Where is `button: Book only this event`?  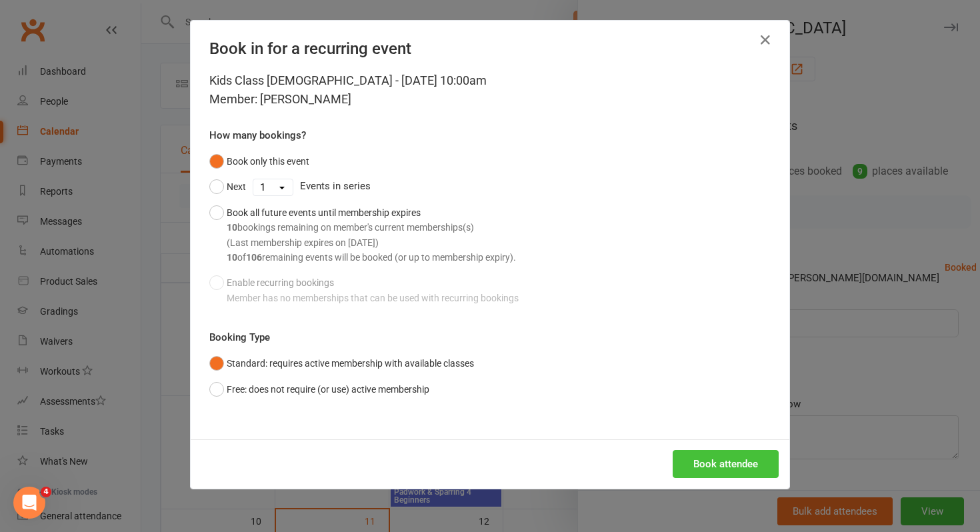
button: Book only this event is located at coordinates (259, 161).